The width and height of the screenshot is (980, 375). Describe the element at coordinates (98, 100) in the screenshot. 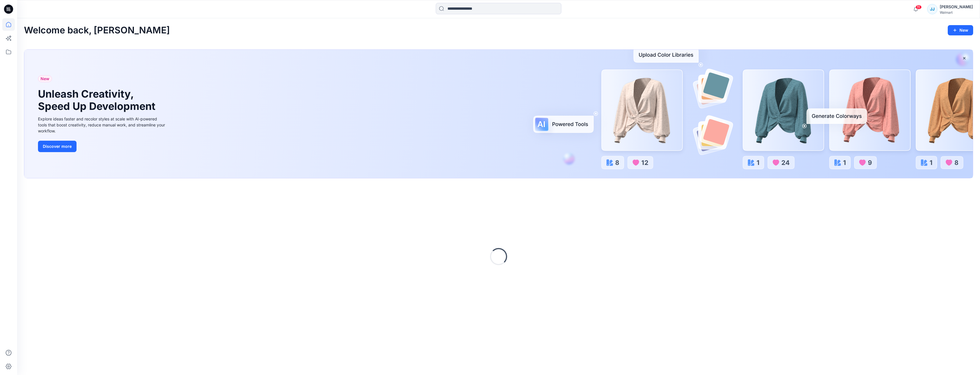

I see `h1: Unleash Creativity, Speed Up Development` at that location.